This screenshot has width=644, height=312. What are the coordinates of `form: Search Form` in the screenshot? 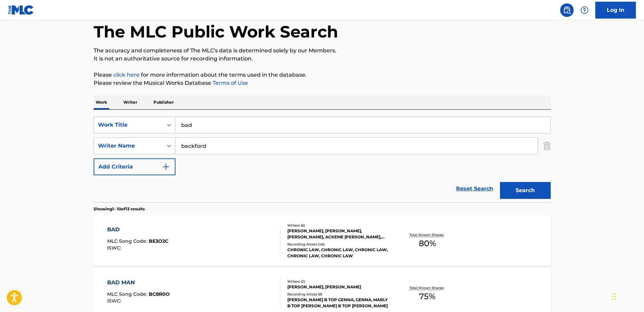 It's located at (322, 160).